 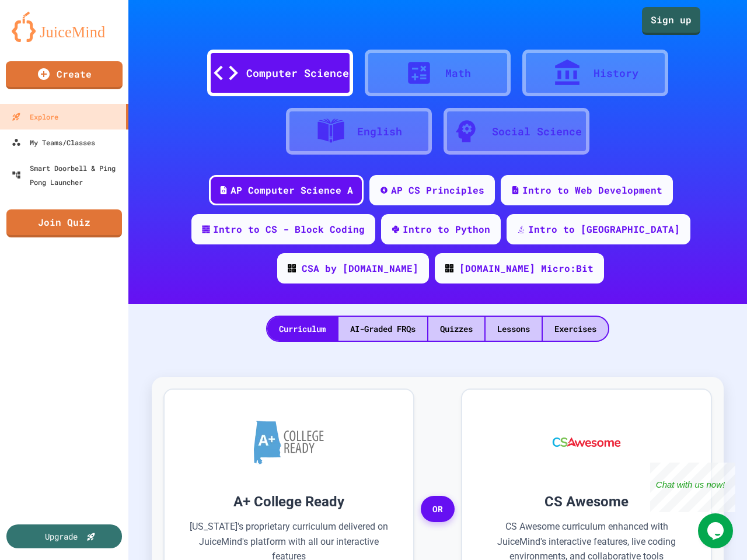 What do you see at coordinates (587, 442) in the screenshot?
I see `img: CS Awesome` at bounding box center [587, 442].